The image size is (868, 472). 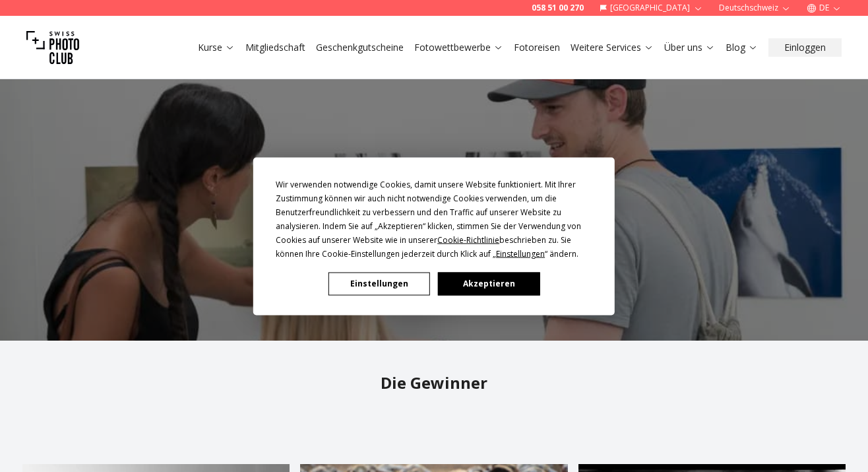 What do you see at coordinates (468, 239) in the screenshot?
I see `span: Cookie-Richtlinie` at bounding box center [468, 239].